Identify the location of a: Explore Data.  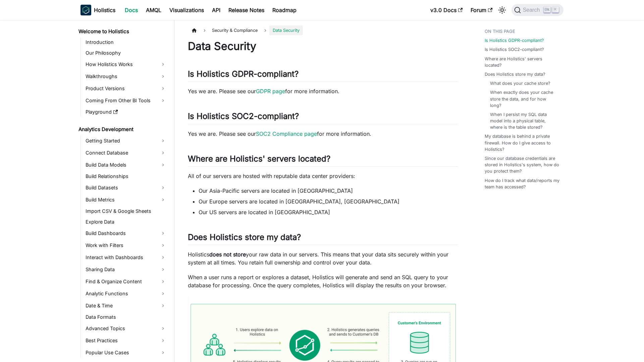
(126, 222).